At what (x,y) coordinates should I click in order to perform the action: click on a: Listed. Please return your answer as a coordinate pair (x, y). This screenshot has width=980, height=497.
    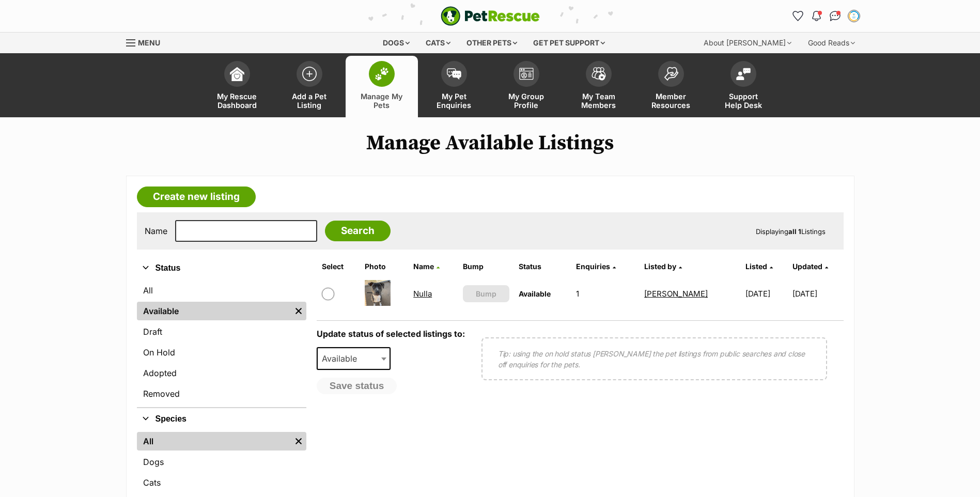
    Looking at the image, I should click on (759, 266).